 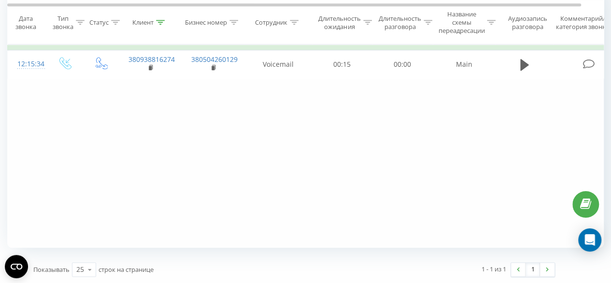 I want to click on a: 1, so click(x=533, y=269).